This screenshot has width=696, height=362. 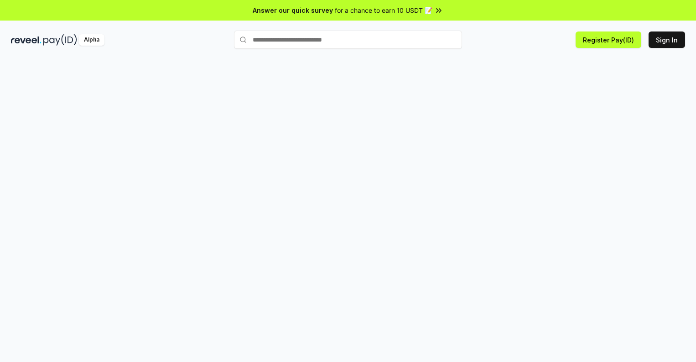 I want to click on img: pay_id, so click(x=60, y=40).